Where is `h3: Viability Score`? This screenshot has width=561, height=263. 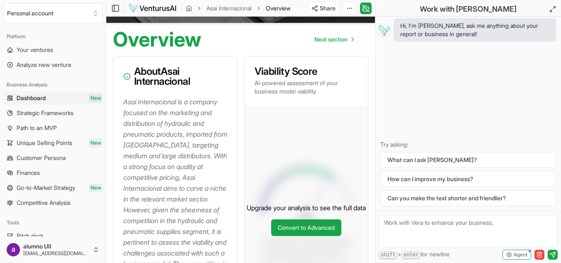
h3: Viability Score is located at coordinates (307, 71).